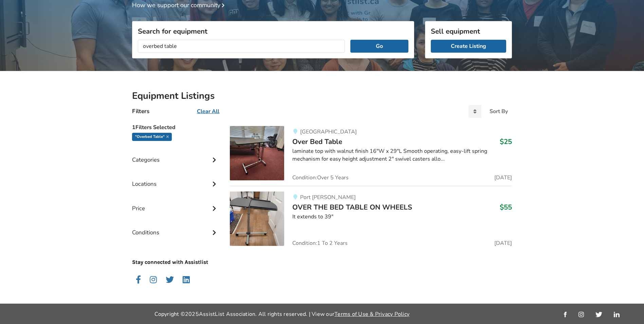  I want to click on h3: $55, so click(506, 207).